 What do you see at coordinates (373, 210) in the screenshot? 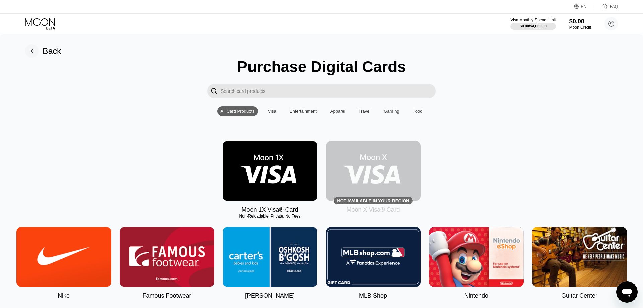
I see `div: Moon X Visa® Card` at bounding box center [373, 210].